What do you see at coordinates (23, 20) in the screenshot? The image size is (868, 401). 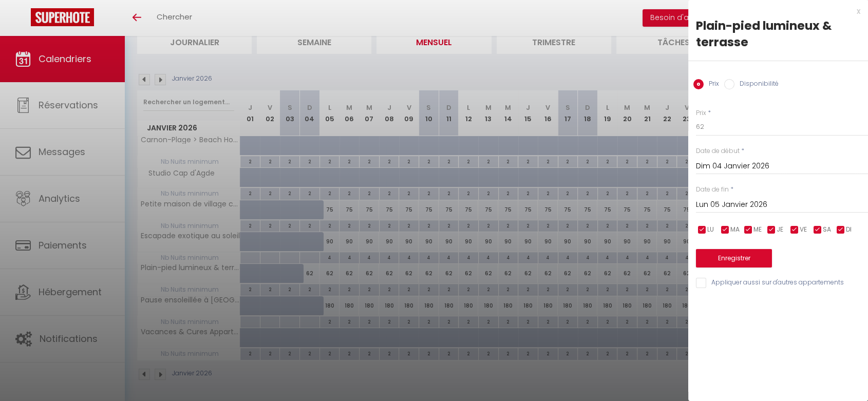 I see `button: Ouvrir le widget de chat LiveChat` at bounding box center [23, 20].